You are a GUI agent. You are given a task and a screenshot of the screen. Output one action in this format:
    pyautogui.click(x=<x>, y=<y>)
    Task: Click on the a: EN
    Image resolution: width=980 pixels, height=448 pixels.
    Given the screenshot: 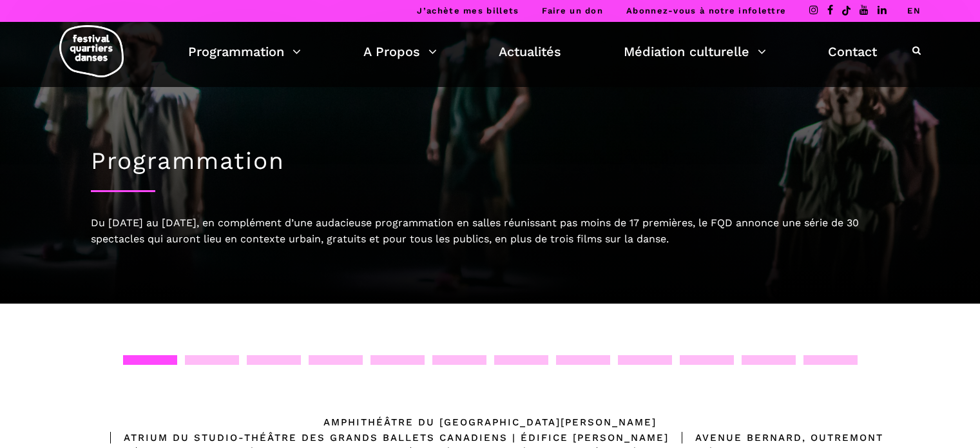 What is the action you would take?
    pyautogui.click(x=914, y=11)
    